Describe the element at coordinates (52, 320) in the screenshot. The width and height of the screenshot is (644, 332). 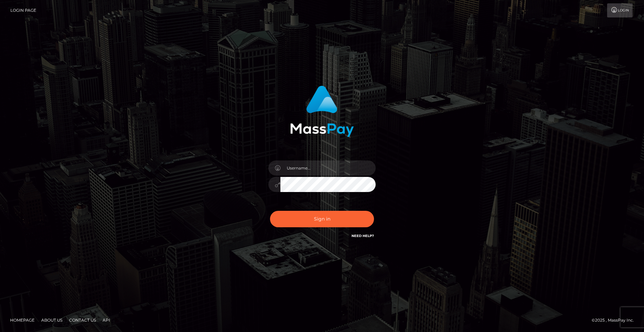
I see `a: About Us` at that location.